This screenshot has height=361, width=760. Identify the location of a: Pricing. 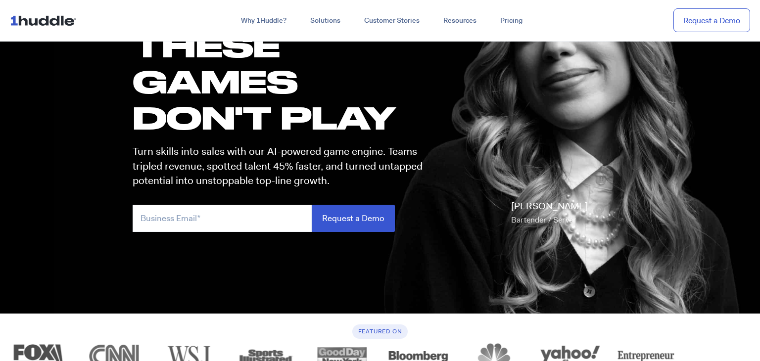
(511, 21).